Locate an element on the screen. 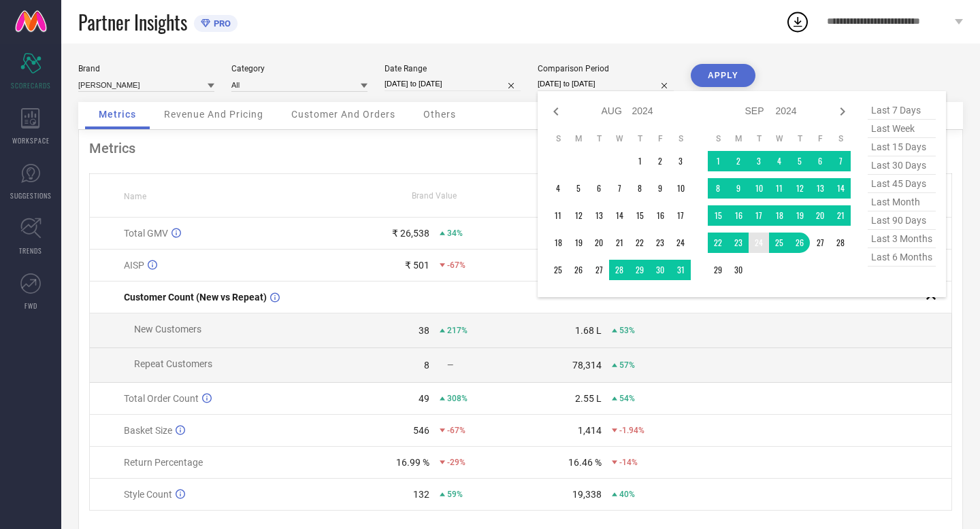 The height and width of the screenshot is (529, 980). td: Mon Sep 09 2024 is located at coordinates (738, 189).